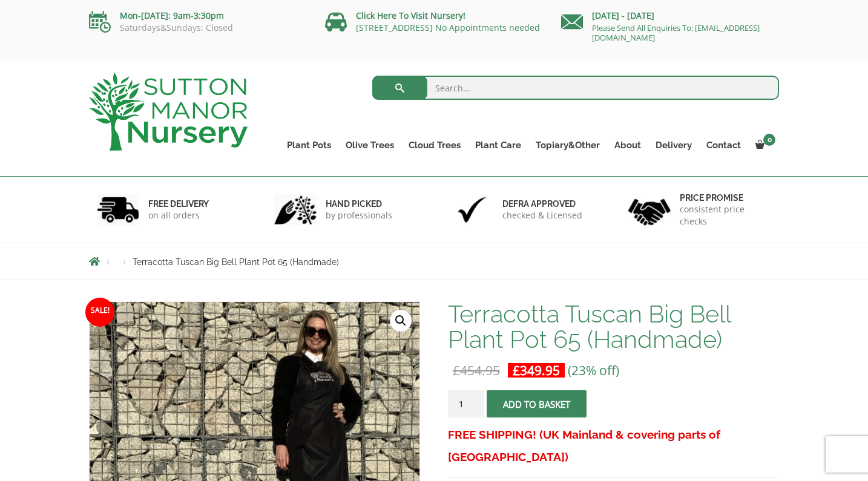  I want to click on button: Add to basket, so click(537, 404).